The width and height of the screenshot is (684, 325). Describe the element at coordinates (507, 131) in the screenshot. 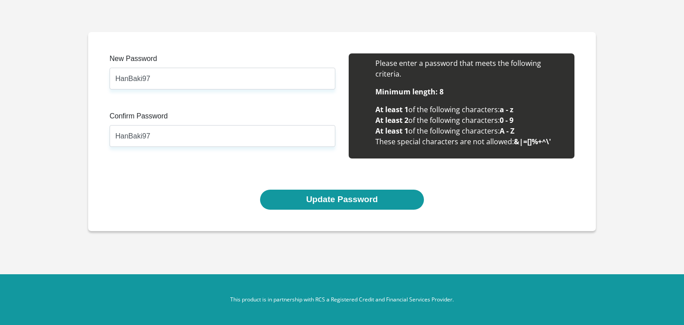

I see `b: A - Z` at that location.